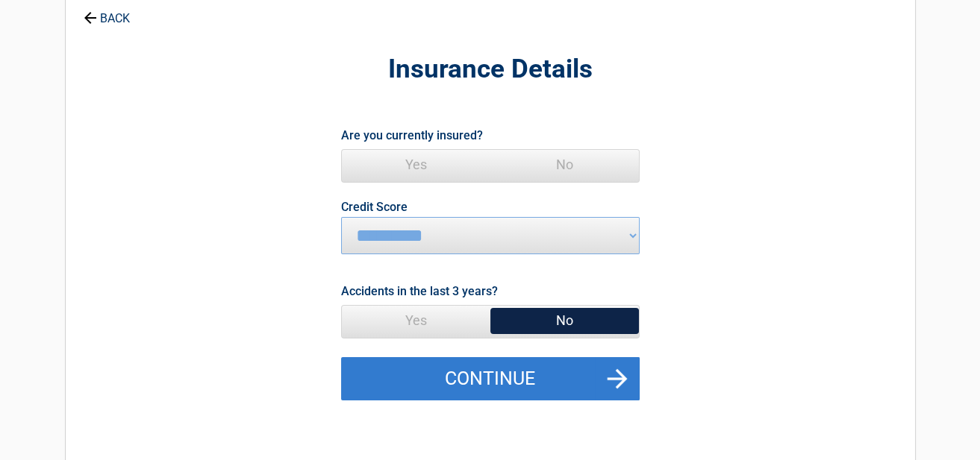 This screenshot has height=460, width=980. Describe the element at coordinates (420, 291) in the screenshot. I see `label: Accidents in the last 3 years?` at that location.